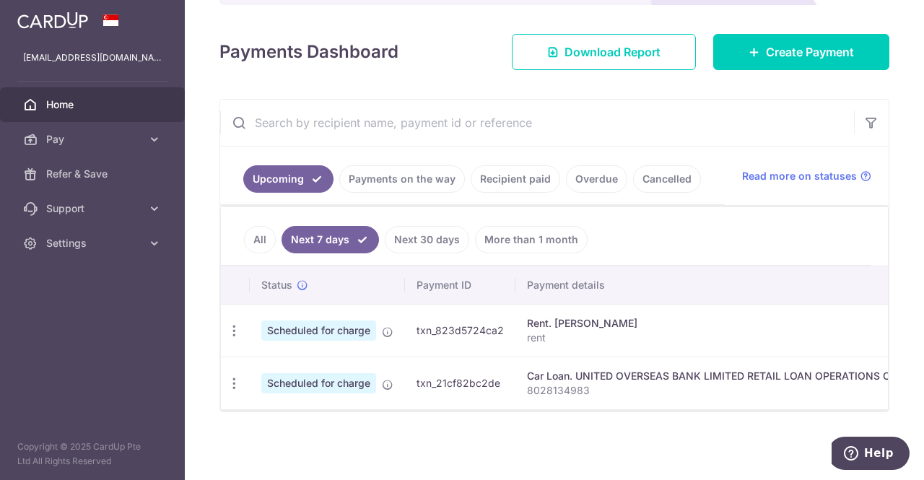 This screenshot has height=480, width=924. What do you see at coordinates (597, 179) in the screenshot?
I see `a: Overdue` at bounding box center [597, 179].